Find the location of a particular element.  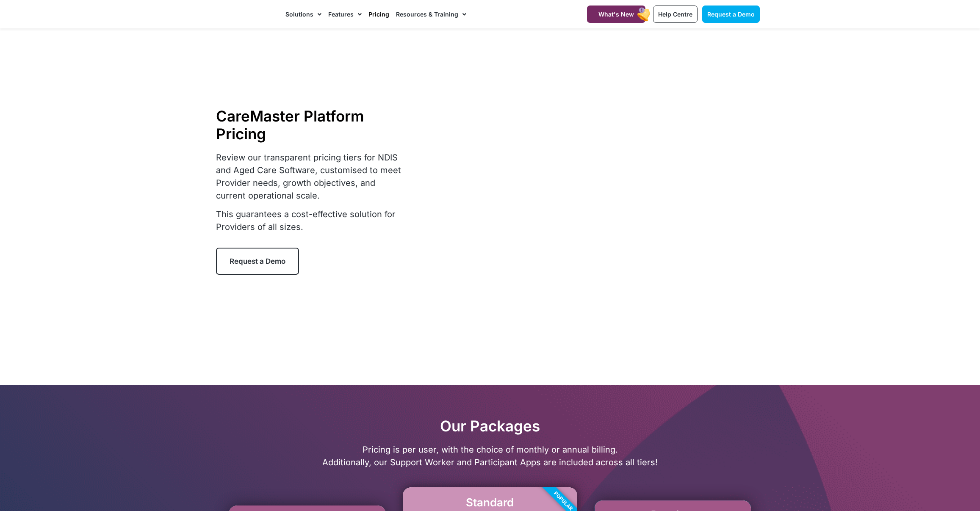

h2: Our Packages is located at coordinates (490, 426).